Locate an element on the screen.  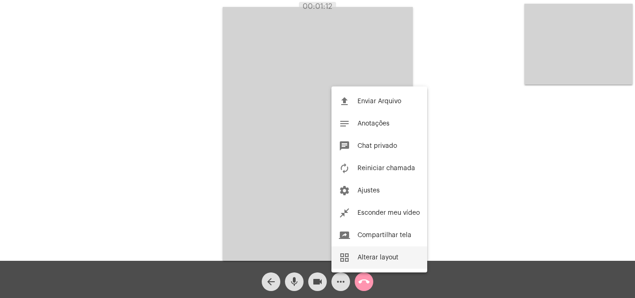
mat-icon: settings is located at coordinates (344, 191).